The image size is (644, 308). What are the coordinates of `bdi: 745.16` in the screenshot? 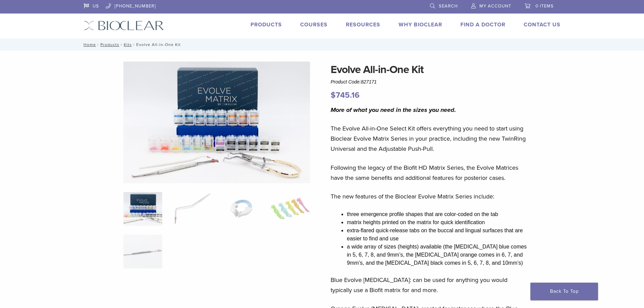 It's located at (345, 95).